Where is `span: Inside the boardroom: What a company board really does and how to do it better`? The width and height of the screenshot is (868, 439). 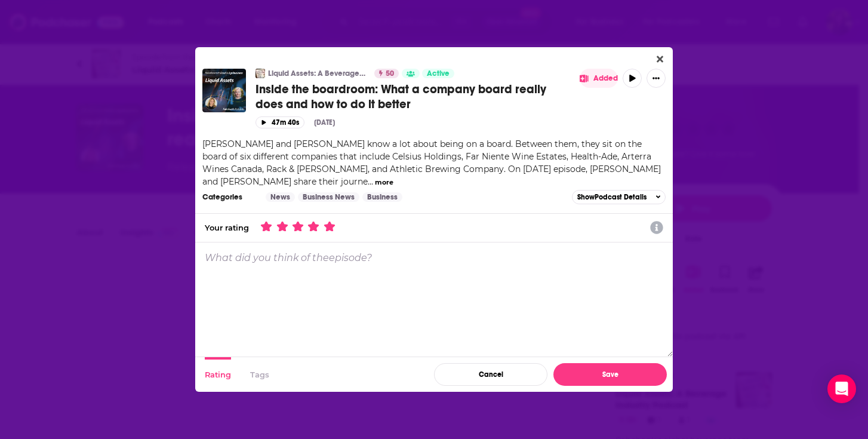
span: Inside the boardroom: What a company board really does and how to do it better is located at coordinates (400, 97).